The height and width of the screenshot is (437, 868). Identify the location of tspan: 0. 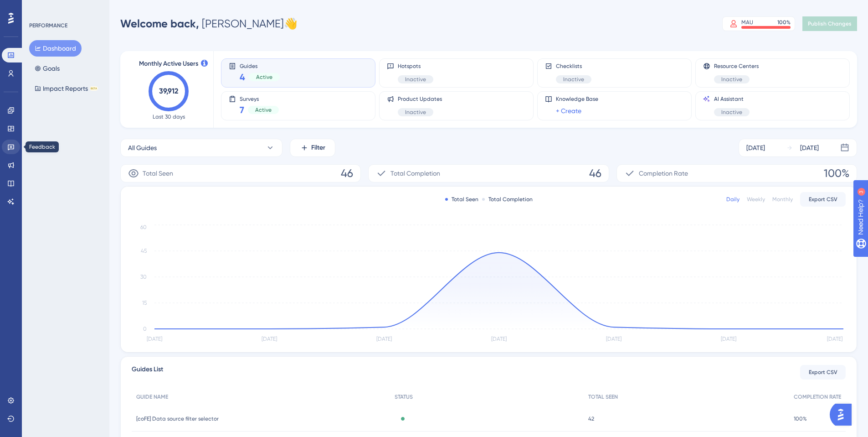
(145, 329).